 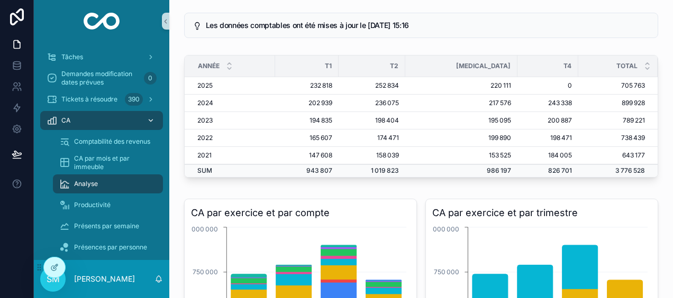 What do you see at coordinates (89, 99) in the screenshot?
I see `span: Tickets à résoudre` at bounding box center [89, 99].